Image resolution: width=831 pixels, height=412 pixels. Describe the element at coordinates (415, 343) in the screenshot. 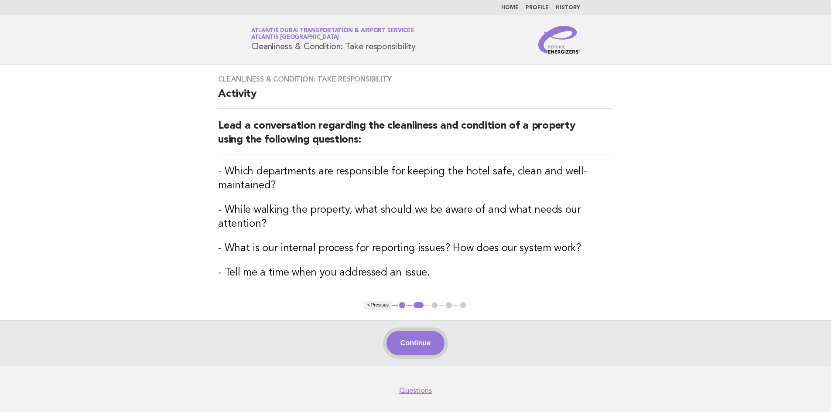

I see `button: Continue` at that location.